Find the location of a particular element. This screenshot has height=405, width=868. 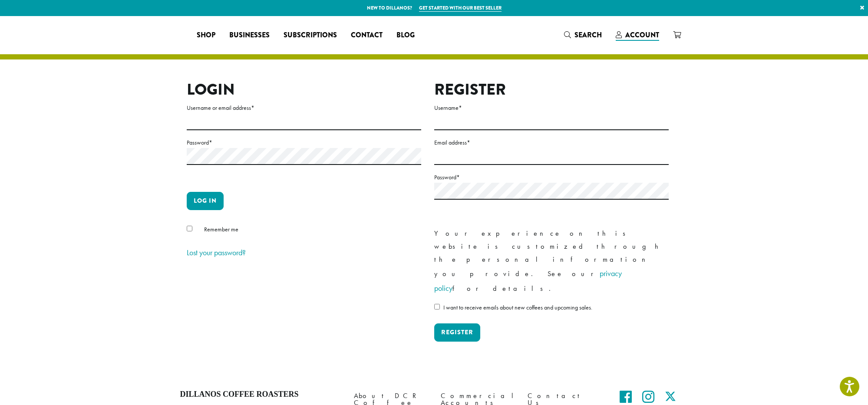

label: Username is located at coordinates (551, 107).